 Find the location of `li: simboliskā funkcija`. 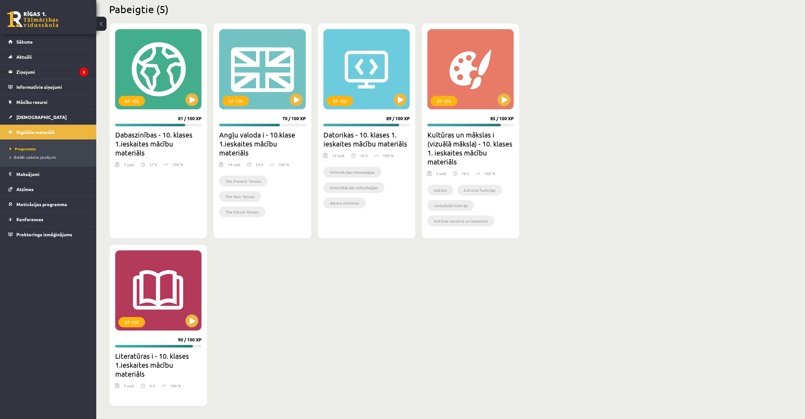

li: simboliskā funkcija is located at coordinates (450, 206).